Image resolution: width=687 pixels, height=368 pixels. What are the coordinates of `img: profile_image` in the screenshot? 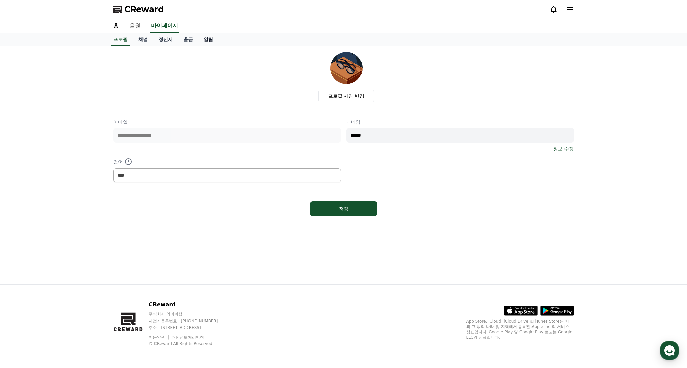 It's located at (346, 68).